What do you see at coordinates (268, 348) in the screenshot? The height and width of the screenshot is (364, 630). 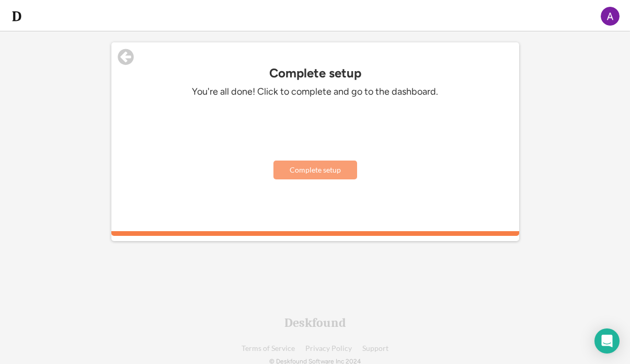 I see `a: Terms of Service` at bounding box center [268, 348].